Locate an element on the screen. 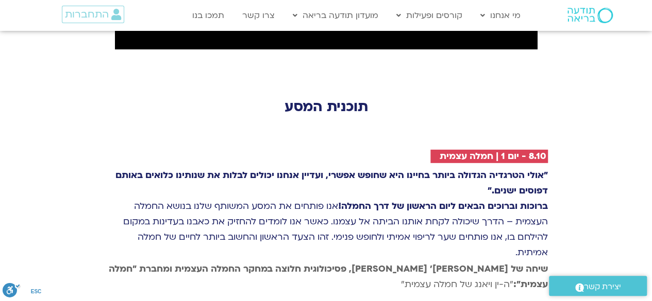 Image resolution: width=652 pixels, height=301 pixels. span: התחברות is located at coordinates (87, 14).